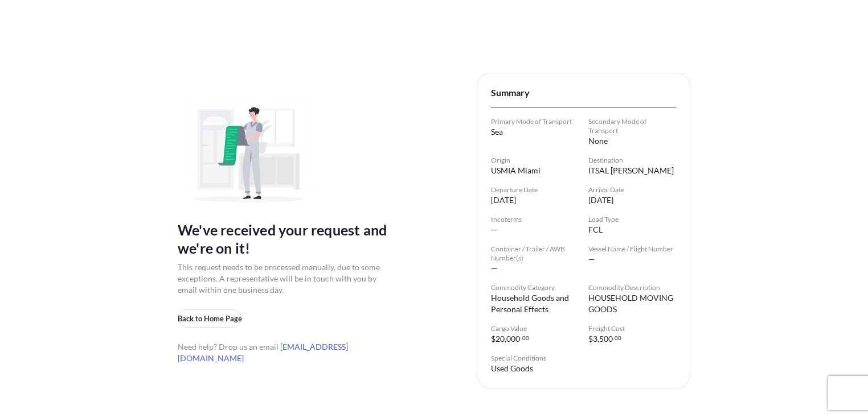  What do you see at coordinates (513, 339) in the screenshot?
I see `span: 000` at bounding box center [513, 339].